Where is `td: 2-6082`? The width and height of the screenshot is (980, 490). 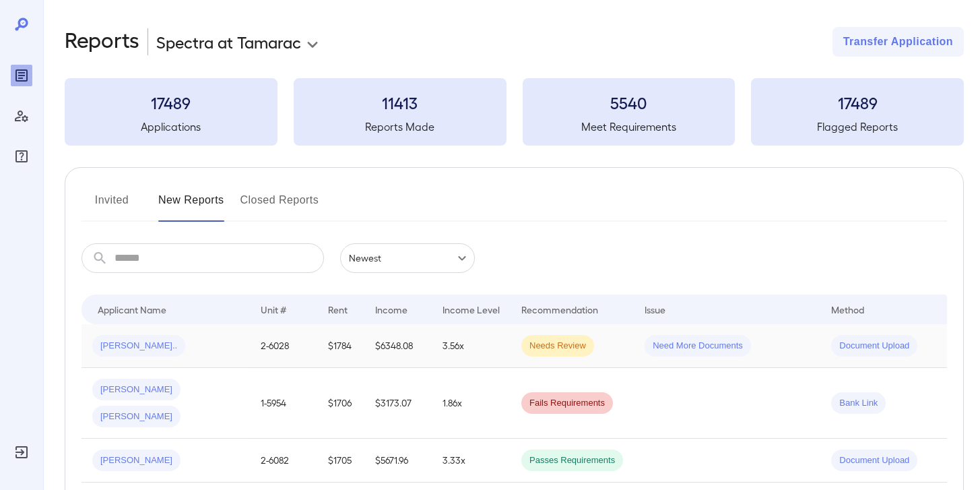 td: 2-6082 is located at coordinates (283, 460).